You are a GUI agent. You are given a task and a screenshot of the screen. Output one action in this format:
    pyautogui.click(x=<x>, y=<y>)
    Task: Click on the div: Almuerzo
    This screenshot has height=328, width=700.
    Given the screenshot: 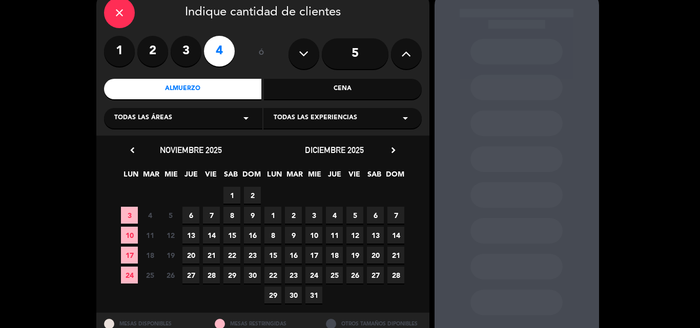 What is the action you would take?
    pyautogui.click(x=183, y=89)
    